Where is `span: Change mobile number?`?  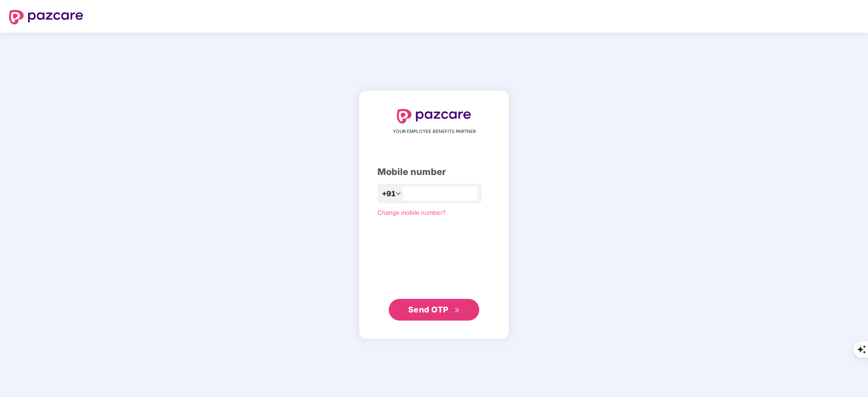 span: Change mobile number? is located at coordinates (412, 213).